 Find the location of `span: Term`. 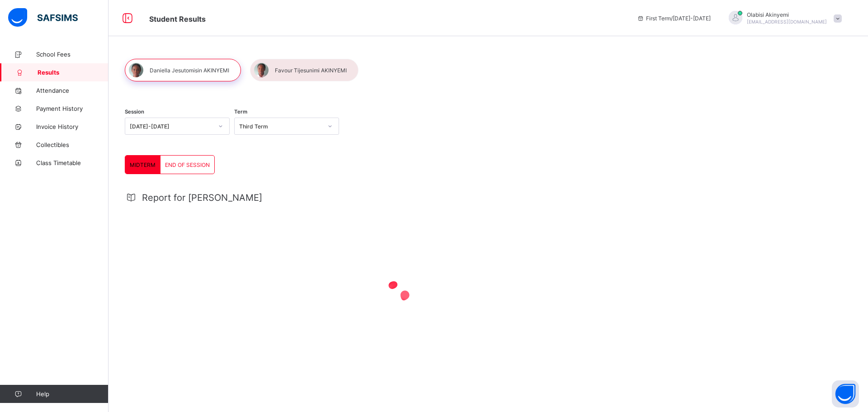

span: Term is located at coordinates (240, 112).